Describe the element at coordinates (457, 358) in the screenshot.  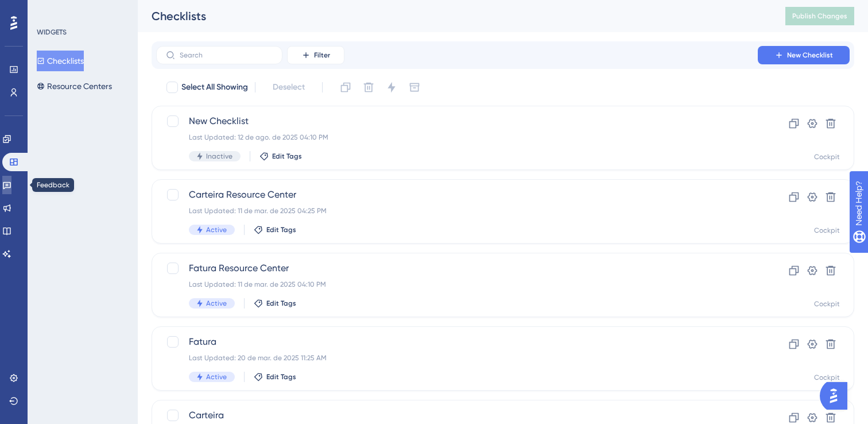
I see `div: Last Updated: 20 de mar. de 2025 11:25 AM` at that location.